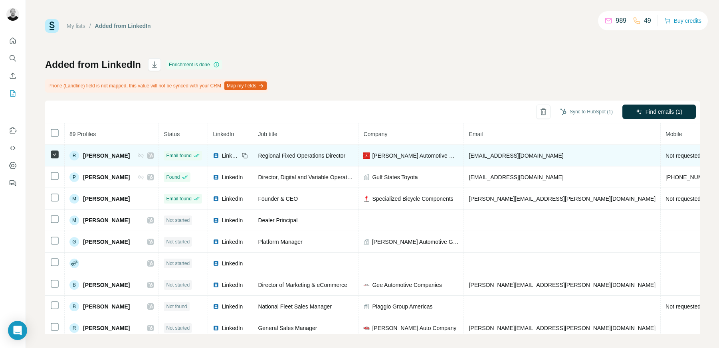 Image resolution: width=719 pixels, height=348 pixels. Describe the element at coordinates (287, 328) in the screenshot. I see `span: General Sales Manager` at that location.